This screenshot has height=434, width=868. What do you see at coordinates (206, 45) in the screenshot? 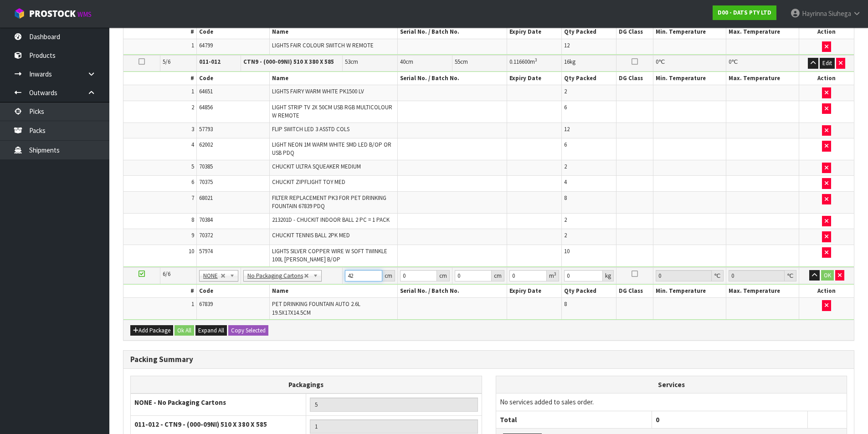
I see `span: 64799` at bounding box center [206, 45].